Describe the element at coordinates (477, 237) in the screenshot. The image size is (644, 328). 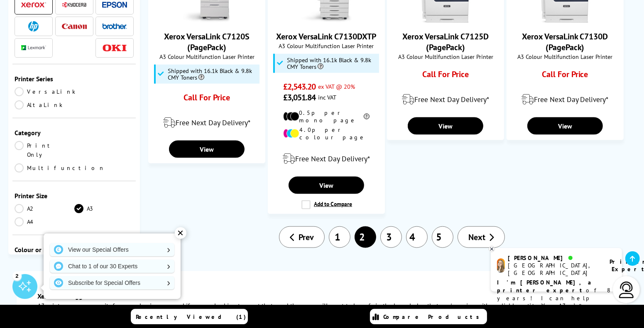
I see `span: Next` at that location.